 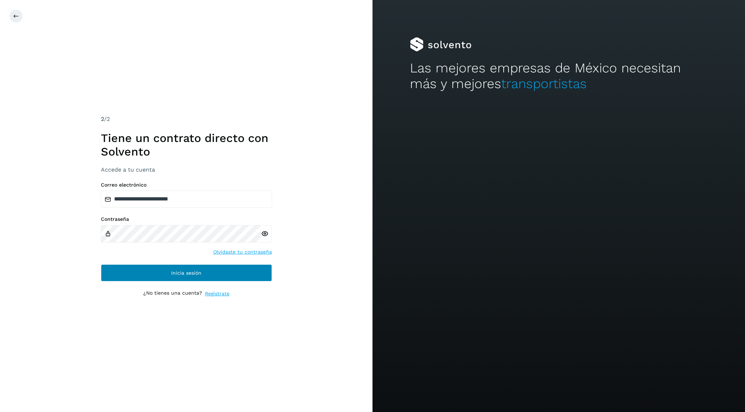 What do you see at coordinates (186, 273) in the screenshot?
I see `button: Inicia sesión` at bounding box center [186, 273].